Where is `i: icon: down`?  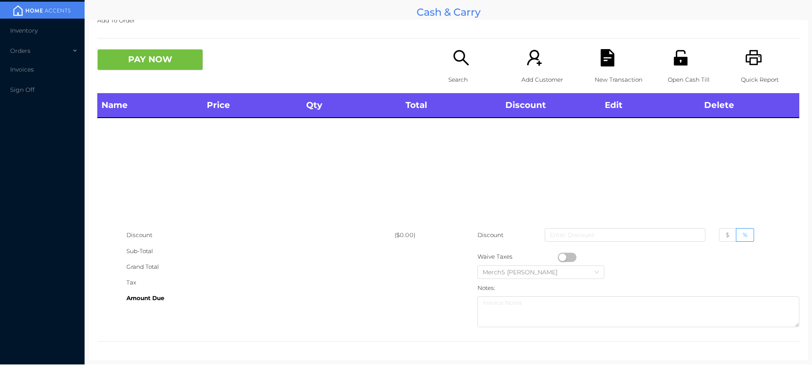
i: icon: down is located at coordinates (597, 273).